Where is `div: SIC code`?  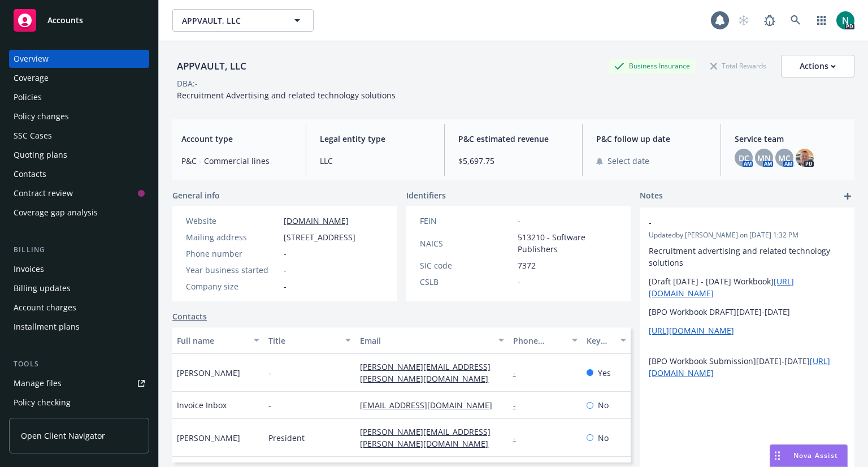 div: SIC code is located at coordinates (466, 265).